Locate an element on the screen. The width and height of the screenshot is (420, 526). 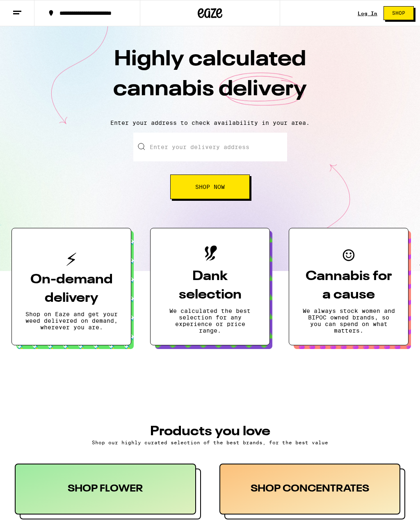
button: Cannabis for a causeWe always stock women and BIPOC owned brands, so you can spend on what matters. is located at coordinates (349, 287).